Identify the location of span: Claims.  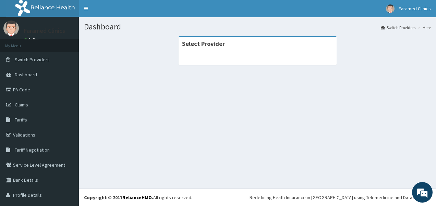
(21, 105).